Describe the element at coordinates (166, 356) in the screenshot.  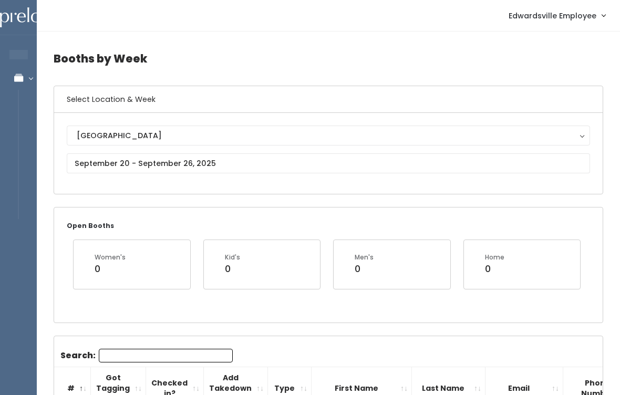
I see `input: Search:` at that location.